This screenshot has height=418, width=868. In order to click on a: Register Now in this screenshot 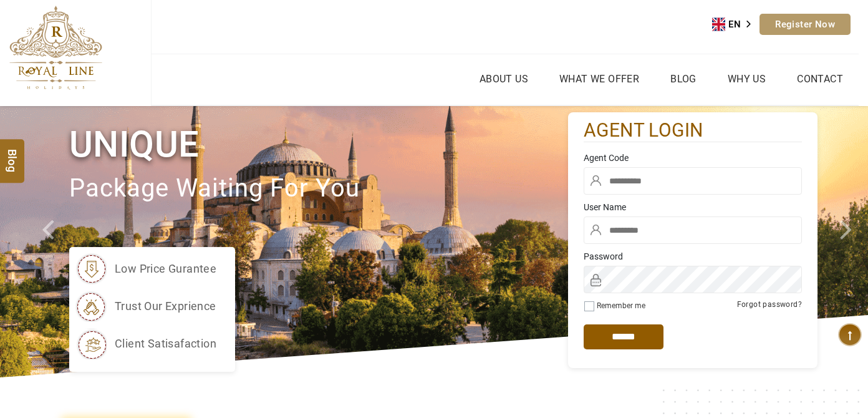, I will do `click(806, 24)`.